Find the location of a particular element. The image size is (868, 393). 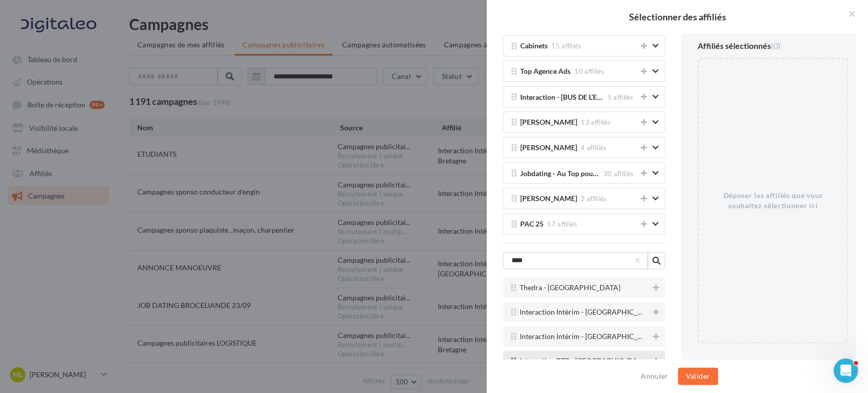

span: 15 affiliés is located at coordinates (567, 46).